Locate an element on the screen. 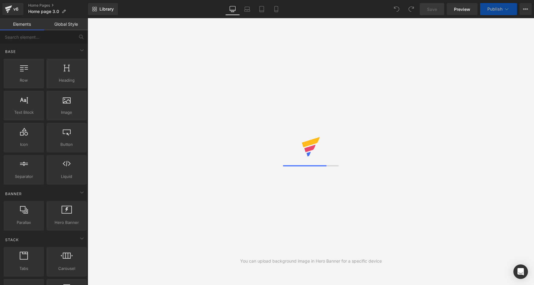 The image size is (534, 285). span: Tabs is located at coordinates (24, 269).